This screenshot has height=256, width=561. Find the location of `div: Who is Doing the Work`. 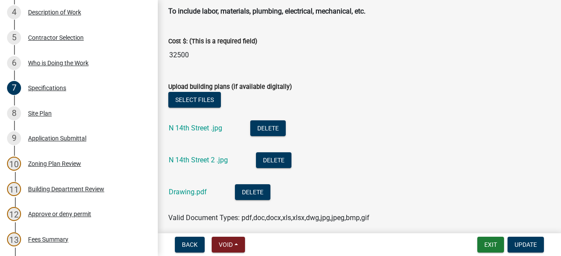

div: Who is Doing the Work is located at coordinates (58, 63).